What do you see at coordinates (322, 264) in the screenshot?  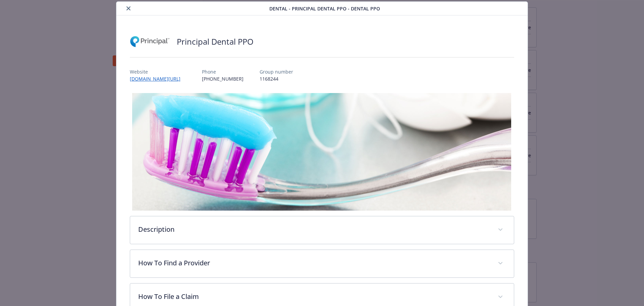 I see `div: How To Find a Provider` at bounding box center [322, 264].